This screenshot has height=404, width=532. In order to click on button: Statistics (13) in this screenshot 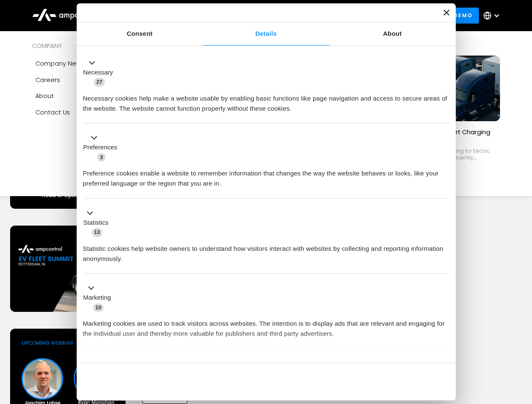, I will do `click(98, 223)`.